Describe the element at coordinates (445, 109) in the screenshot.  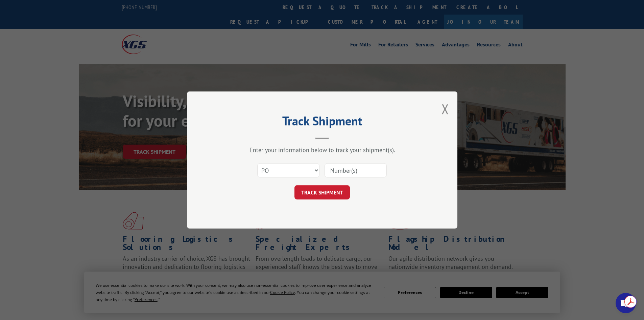
I see `button: Close modal` at that location.